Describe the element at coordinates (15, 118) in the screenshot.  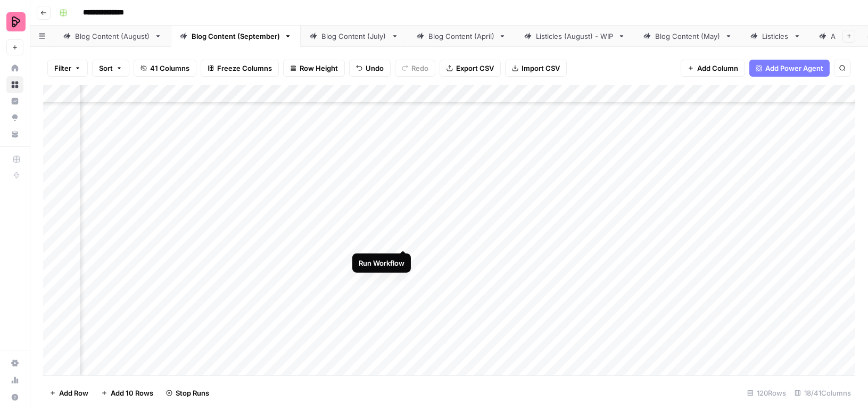
I see `a: Opportunities` at that location.